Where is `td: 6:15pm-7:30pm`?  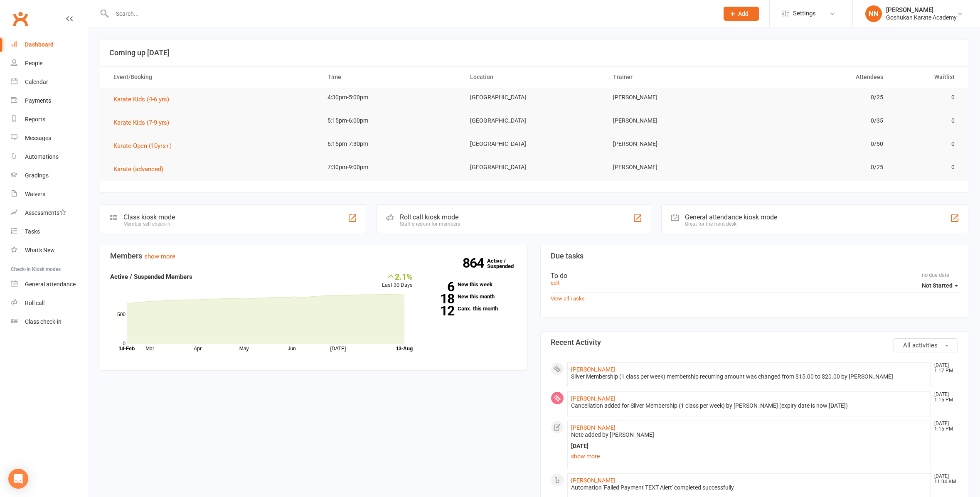 td: 6:15pm-7:30pm is located at coordinates (391, 143).